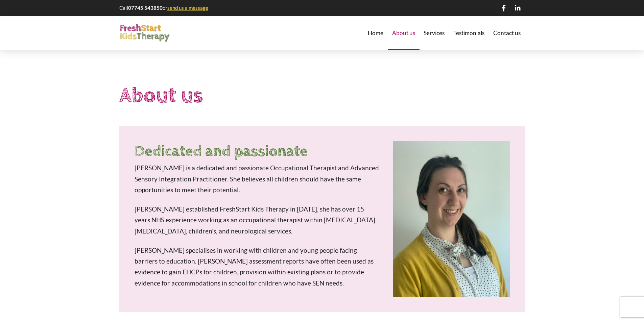  I want to click on span: Home, so click(375, 33).